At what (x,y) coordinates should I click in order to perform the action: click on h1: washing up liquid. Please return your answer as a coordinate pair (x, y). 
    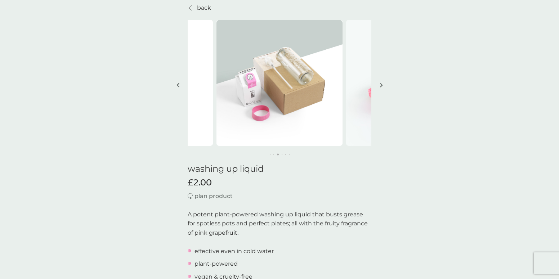
    Looking at the image, I should click on (279, 169).